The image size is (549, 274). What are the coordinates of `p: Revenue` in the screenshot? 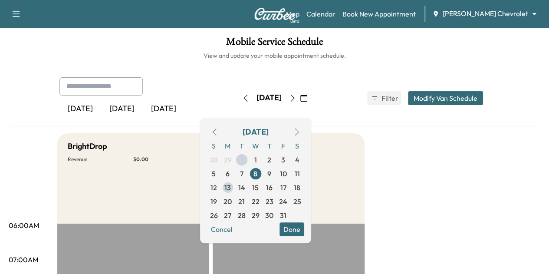 It's located at (100, 159).